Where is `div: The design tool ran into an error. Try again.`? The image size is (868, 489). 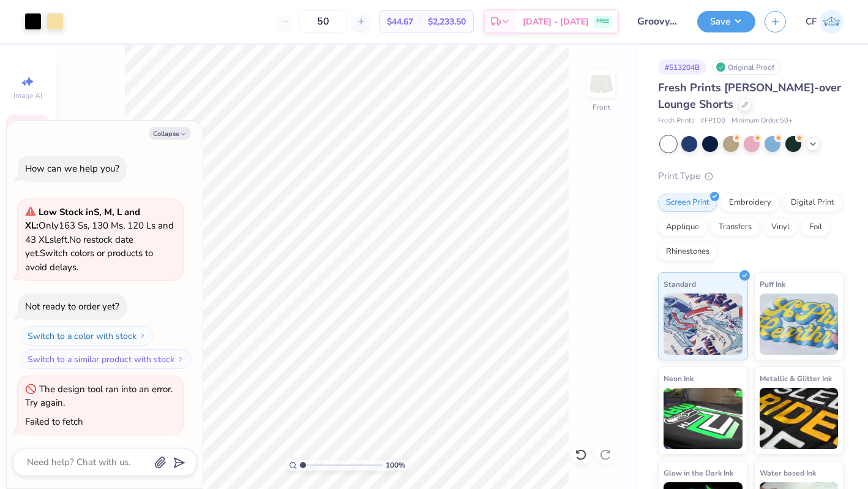 div: The design tool ran into an error. Try again. is located at coordinates (98, 395).